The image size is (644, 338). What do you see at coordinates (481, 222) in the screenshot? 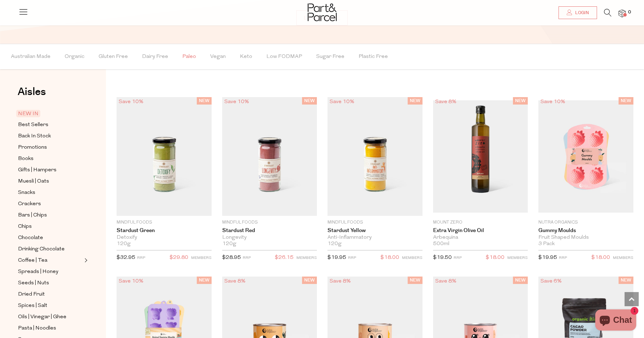
I see `p: Mount Zero` at bounding box center [481, 222].